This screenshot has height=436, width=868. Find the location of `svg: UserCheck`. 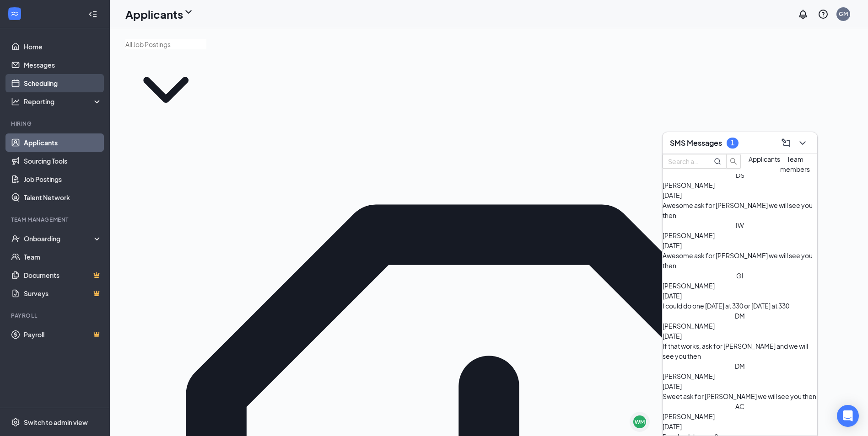

svg: UserCheck is located at coordinates (16, 238).